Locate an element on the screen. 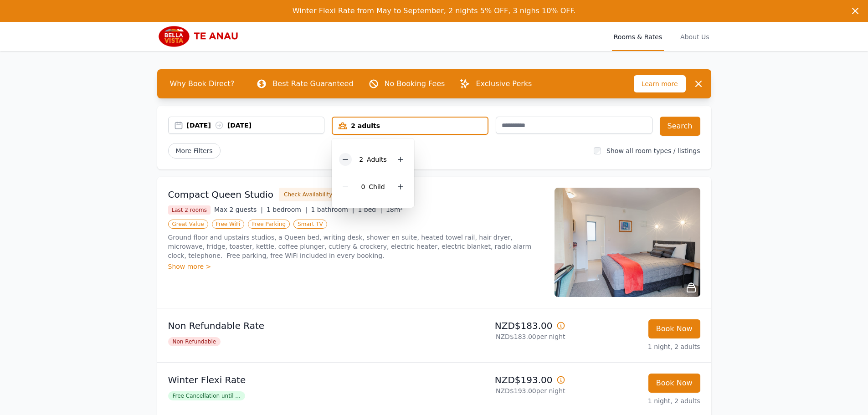 The image size is (868, 415). p: Exclusive Perks is located at coordinates (503, 84).